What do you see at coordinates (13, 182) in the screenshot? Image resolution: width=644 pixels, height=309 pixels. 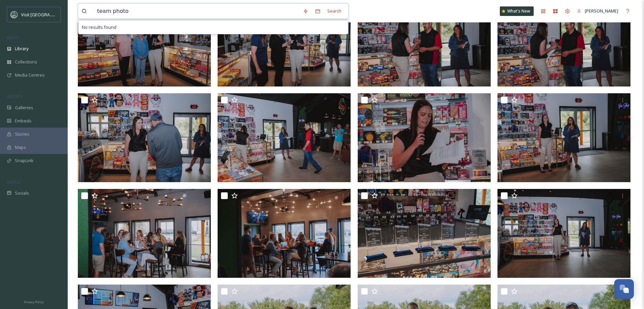 I see `span: SOCIALS` at bounding box center [13, 182].